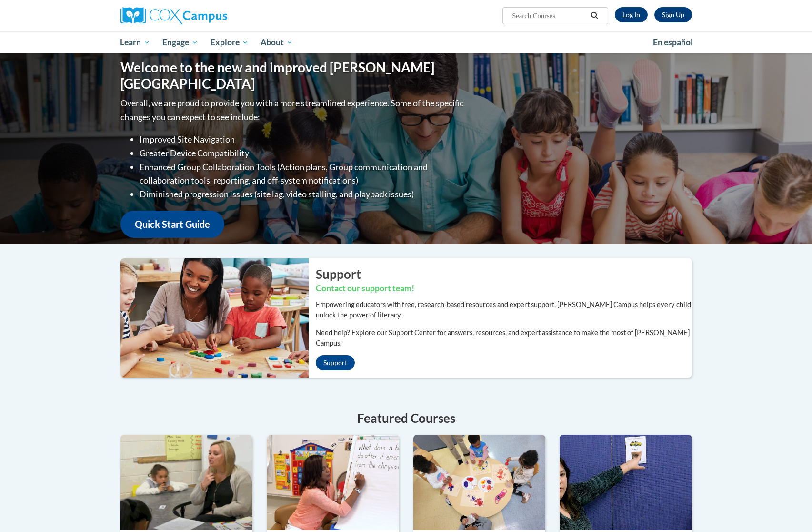 The image size is (812, 532). What do you see at coordinates (673, 42) in the screenshot?
I see `a: En español` at bounding box center [673, 42].